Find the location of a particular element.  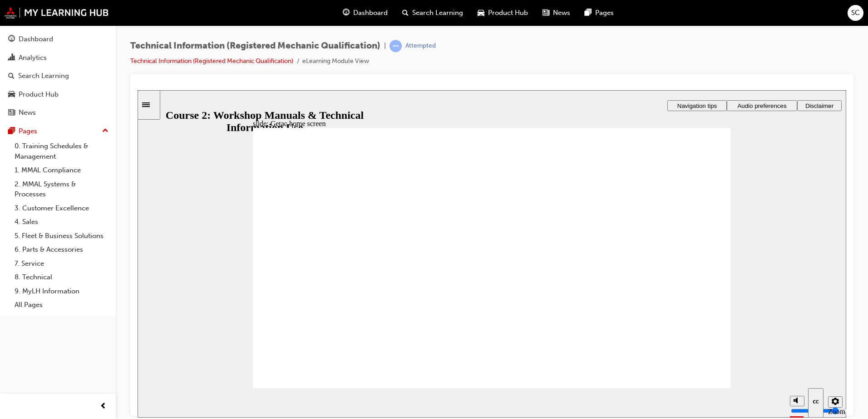

a: 7. Service is located at coordinates (61, 264).